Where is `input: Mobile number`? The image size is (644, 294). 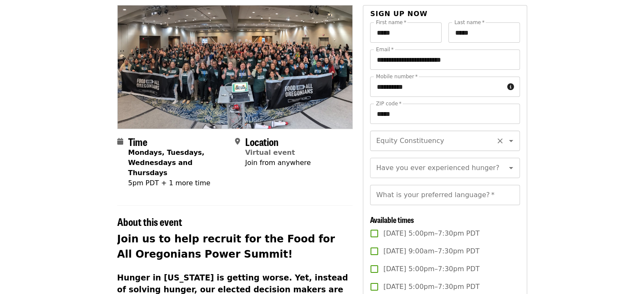
input: Mobile number is located at coordinates (437, 86).